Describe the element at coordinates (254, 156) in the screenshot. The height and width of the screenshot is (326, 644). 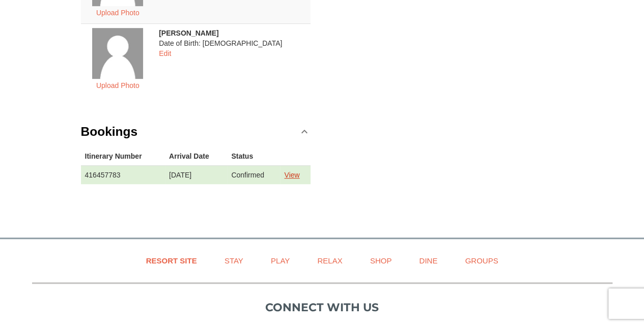
I see `th: Status` at that location.